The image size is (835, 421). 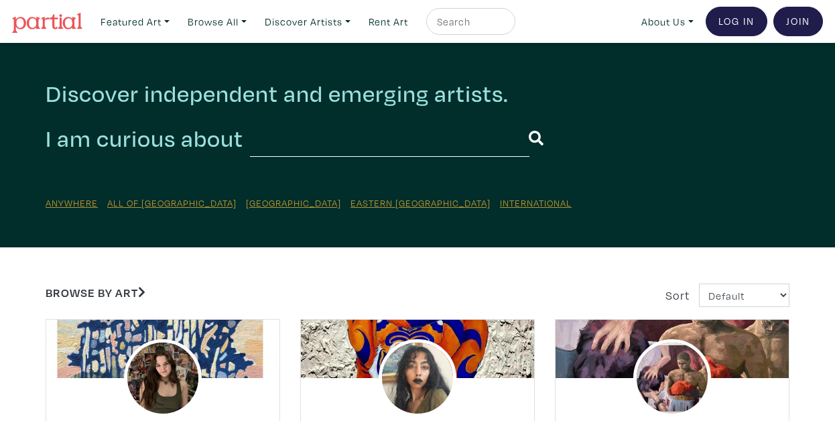 What do you see at coordinates (677, 295) in the screenshot?
I see `span: Sort` at bounding box center [677, 295].